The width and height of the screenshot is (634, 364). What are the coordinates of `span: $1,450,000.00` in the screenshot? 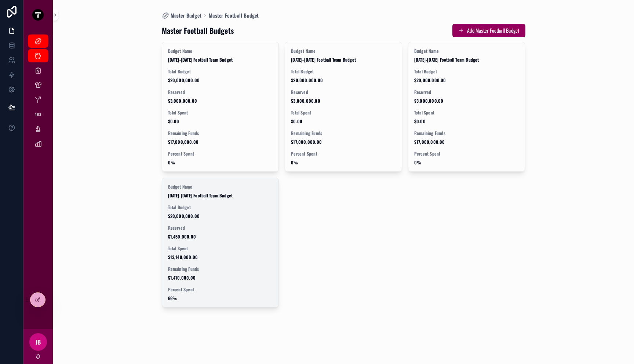 It's located at (220, 236).